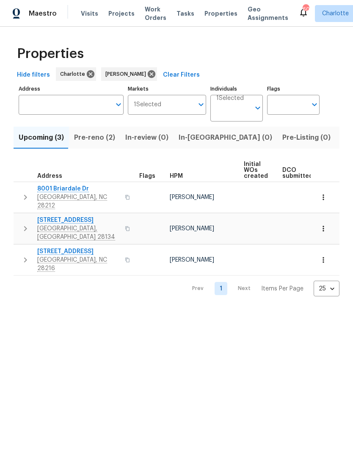 Image resolution: width=353 pixels, height=453 pixels. I want to click on span: Upcoming (3), so click(41, 137).